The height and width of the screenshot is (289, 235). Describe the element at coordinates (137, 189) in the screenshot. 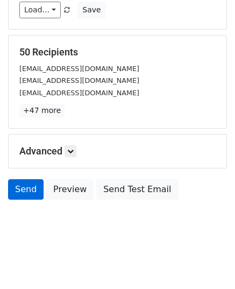

I see `a: Send Test Email` at that location.